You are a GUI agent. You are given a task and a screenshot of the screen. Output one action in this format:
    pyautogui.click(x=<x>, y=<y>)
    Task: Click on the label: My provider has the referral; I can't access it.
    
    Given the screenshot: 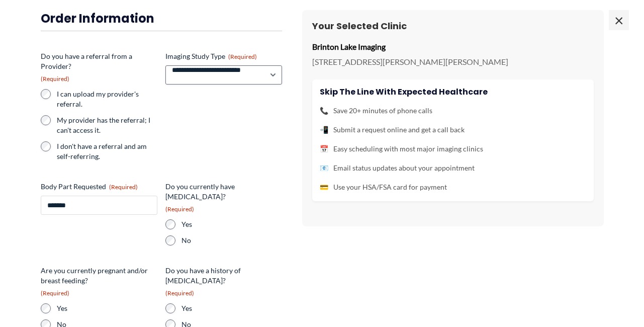 What is the action you would take?
    pyautogui.click(x=107, y=125)
    